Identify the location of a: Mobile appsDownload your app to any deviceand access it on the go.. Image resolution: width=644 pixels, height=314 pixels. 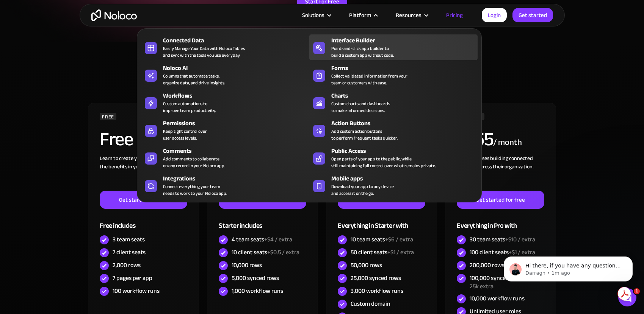
(394, 185).